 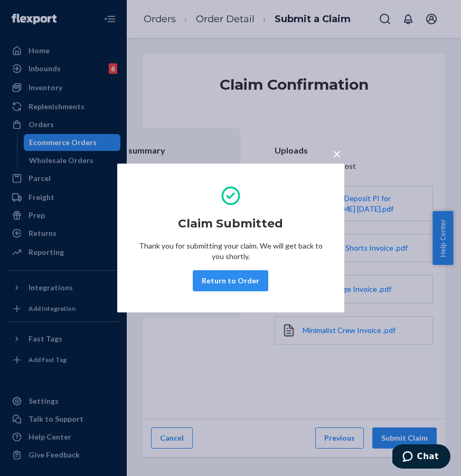 What do you see at coordinates (230, 281) in the screenshot?
I see `button: Return to Order` at bounding box center [230, 281].